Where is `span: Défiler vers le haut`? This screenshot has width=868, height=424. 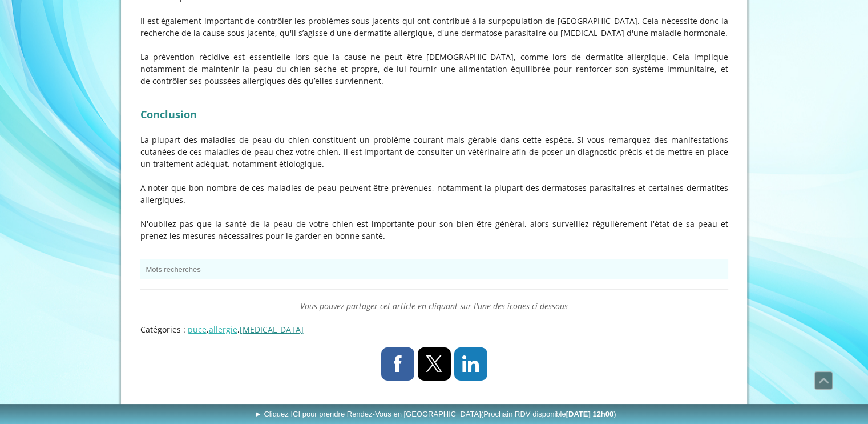 span: Défiler vers le haut is located at coordinates (824, 381).